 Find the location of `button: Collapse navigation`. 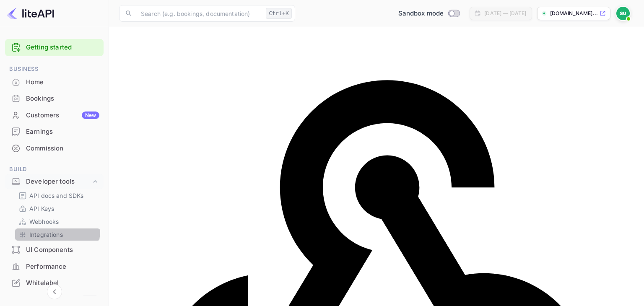

button: Collapse navigation is located at coordinates (55, 292).